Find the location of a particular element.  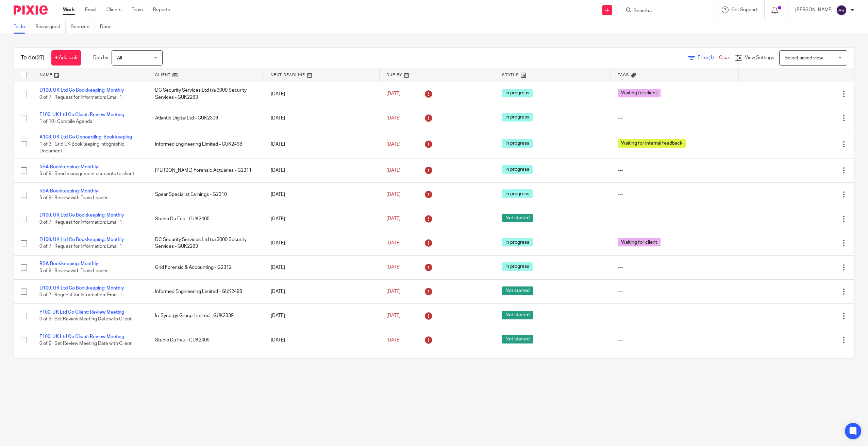

a: Email is located at coordinates (90, 10).